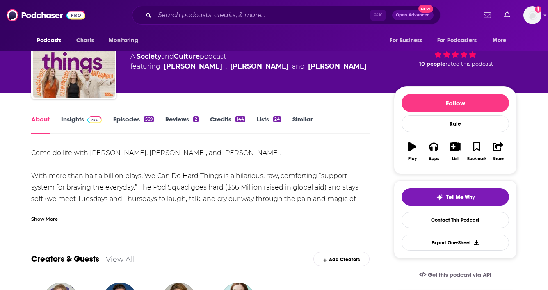  Describe the element at coordinates (406, 41) in the screenshot. I see `span: For Business` at that location.